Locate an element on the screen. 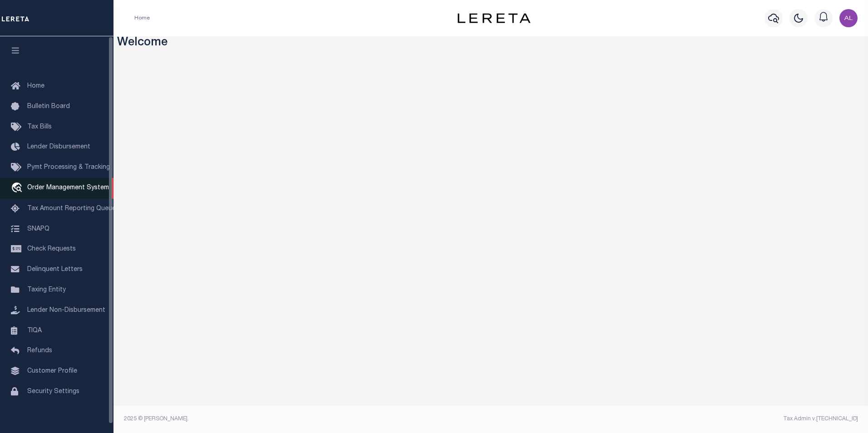  img: svg+xml;base64,PHN2ZyB4bWxucz0iaHR0cDovL3d3dy53My5vcmcvMjAwMC9zdmciIHBvaW50ZXItZXZlbnRzPSJub25lIi... is located at coordinates (849, 18).